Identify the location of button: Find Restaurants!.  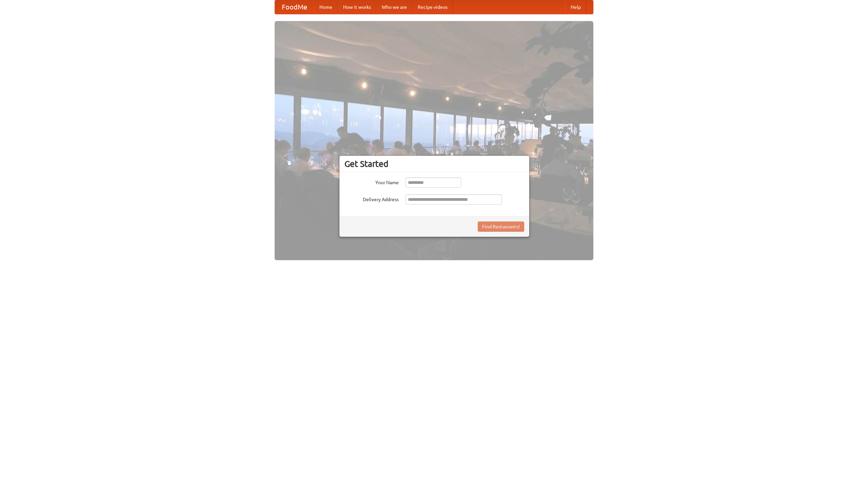
(501, 227).